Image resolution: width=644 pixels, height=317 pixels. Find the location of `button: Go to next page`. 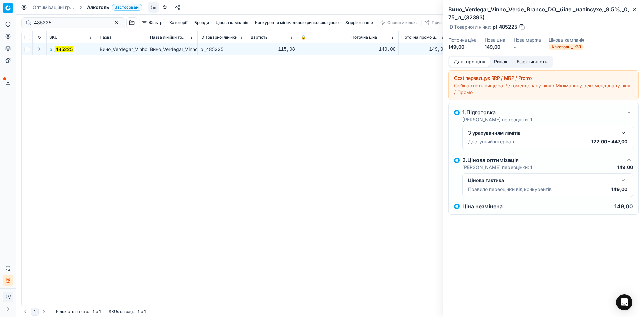

button: Go to next page is located at coordinates (44, 311).